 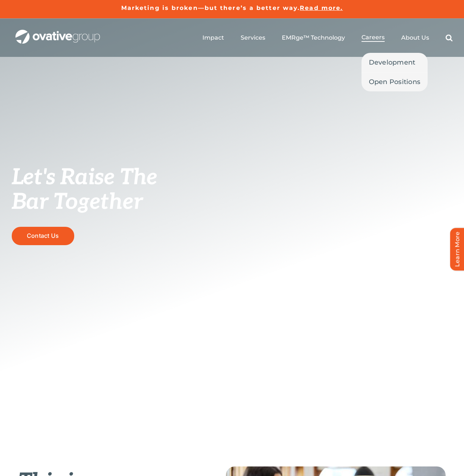 I want to click on a: About Us, so click(x=415, y=38).